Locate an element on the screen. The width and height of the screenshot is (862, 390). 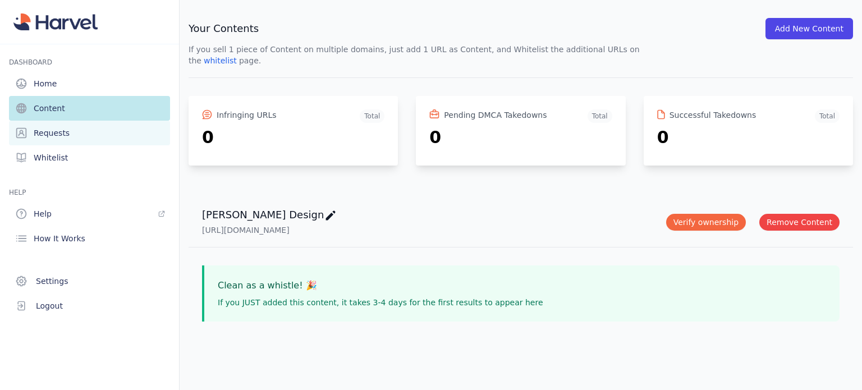
a: Whitelist is located at coordinates (89, 158).